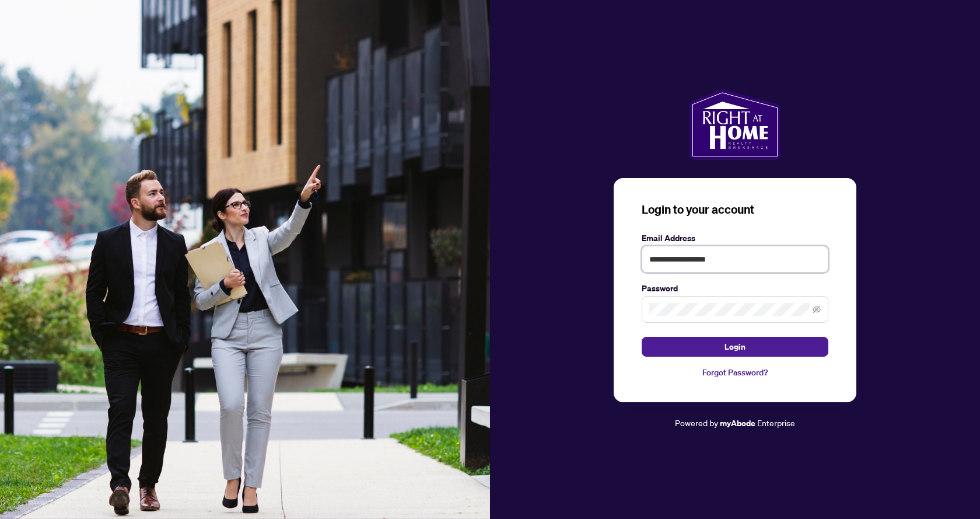 The height and width of the screenshot is (519, 980). I want to click on span: Login, so click(735, 347).